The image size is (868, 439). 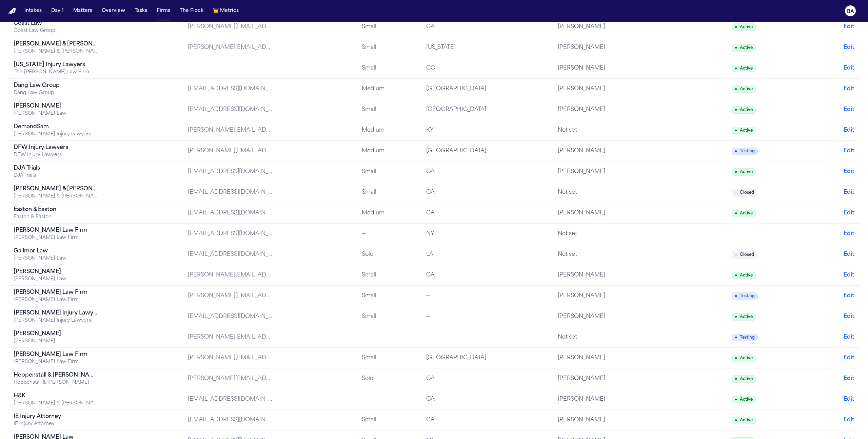 I want to click on div: Coast Law, so click(x=55, y=23).